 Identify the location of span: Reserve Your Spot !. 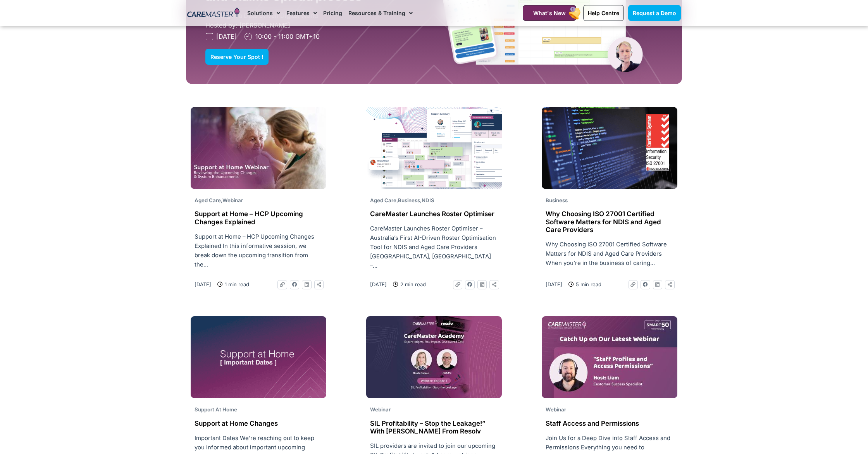
(236, 56).